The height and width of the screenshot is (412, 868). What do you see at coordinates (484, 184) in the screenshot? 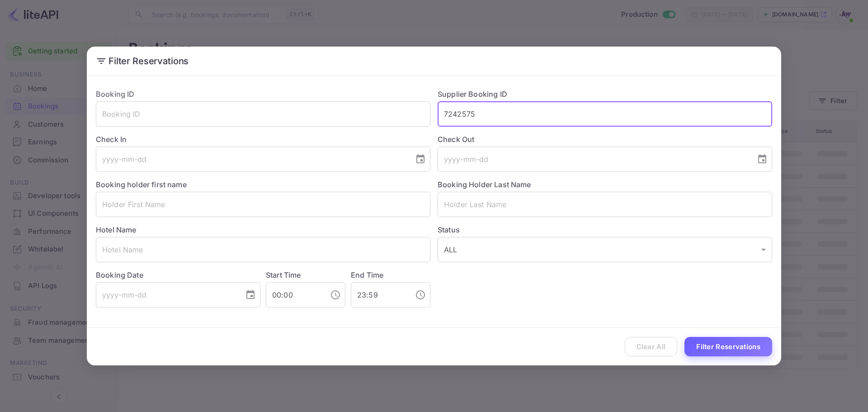
I see `label: Booking Holder Last Name` at bounding box center [484, 184].